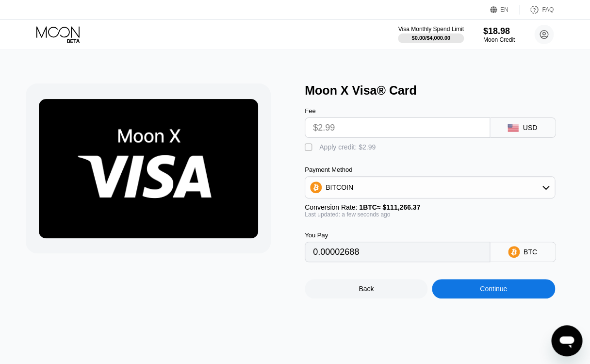 The image size is (590, 364). Describe the element at coordinates (430, 207) in the screenshot. I see `div: Conversion Rate:` at that location.